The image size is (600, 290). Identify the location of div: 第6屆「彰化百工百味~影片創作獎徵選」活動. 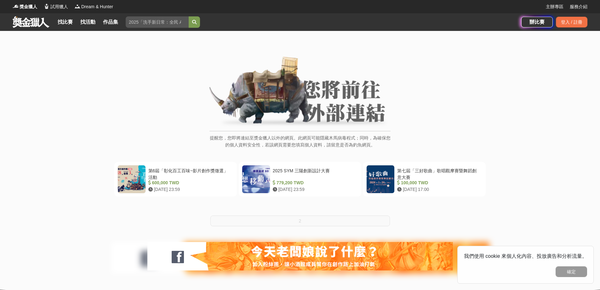
(190, 173).